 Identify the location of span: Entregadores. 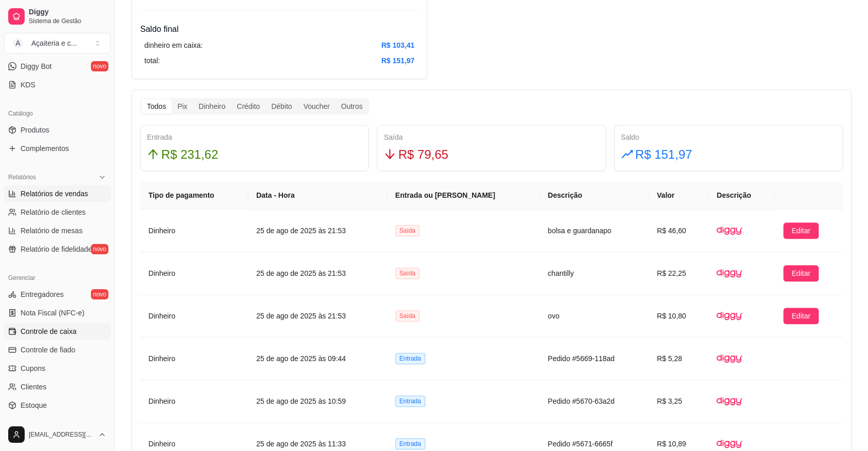
(42, 294).